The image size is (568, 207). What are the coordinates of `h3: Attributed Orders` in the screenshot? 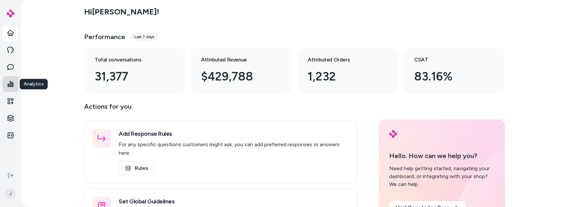 It's located at (343, 60).